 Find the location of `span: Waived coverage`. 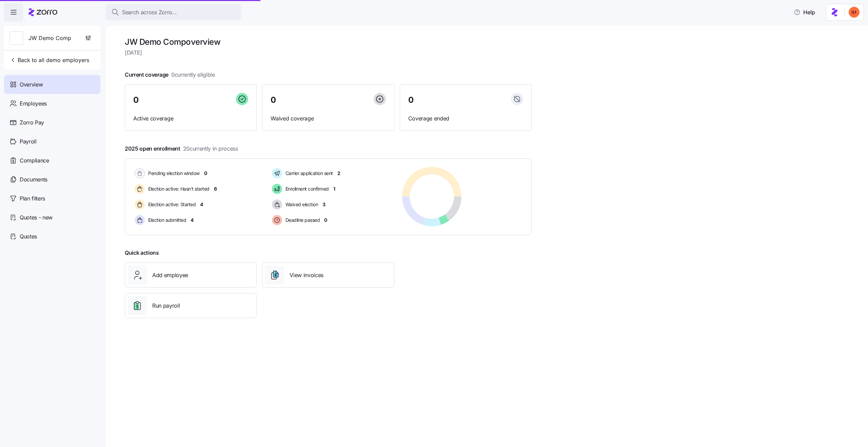

span: Waived coverage is located at coordinates (328, 118).